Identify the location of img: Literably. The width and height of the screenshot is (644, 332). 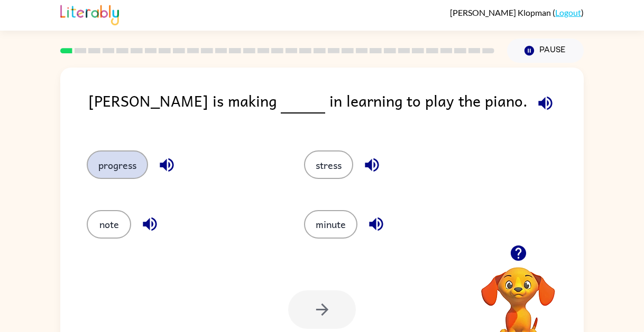
(89, 14).